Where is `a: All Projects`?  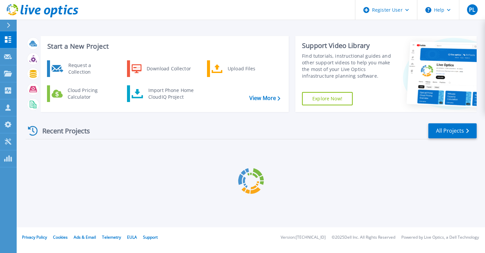 a: All Projects is located at coordinates (453, 131).